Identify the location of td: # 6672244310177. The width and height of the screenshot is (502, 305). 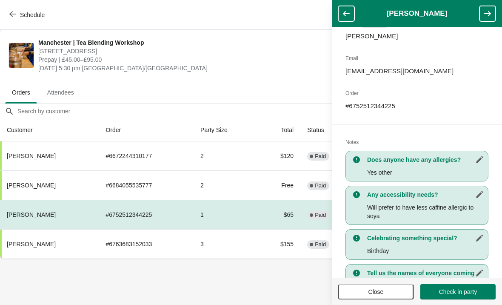
(146, 156).